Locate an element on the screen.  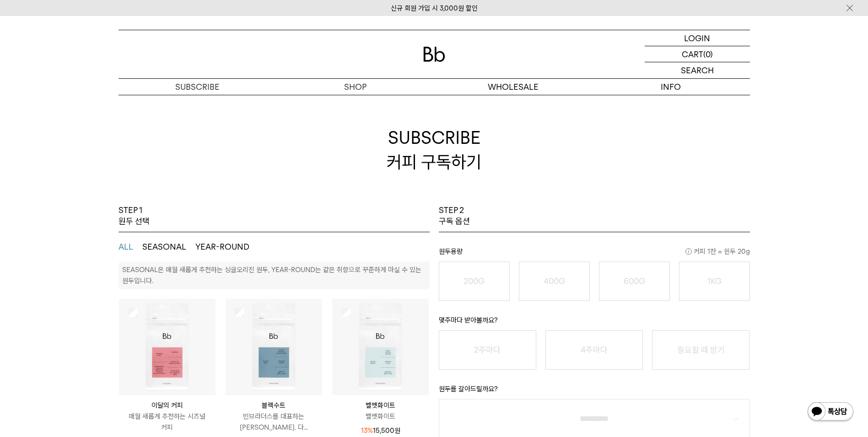
span: 원 is located at coordinates (397, 431).